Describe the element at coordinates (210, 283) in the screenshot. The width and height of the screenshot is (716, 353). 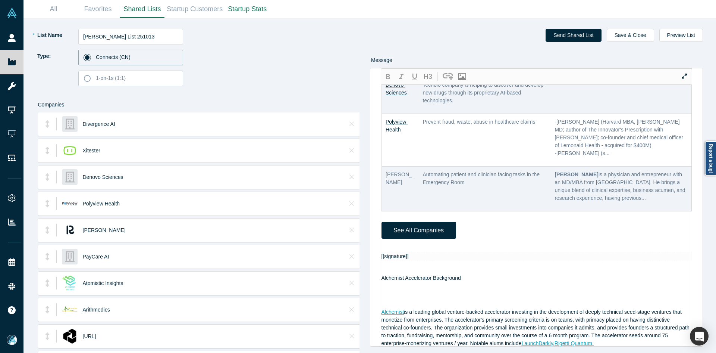
I see `div: Atomistic Insights` at that location.